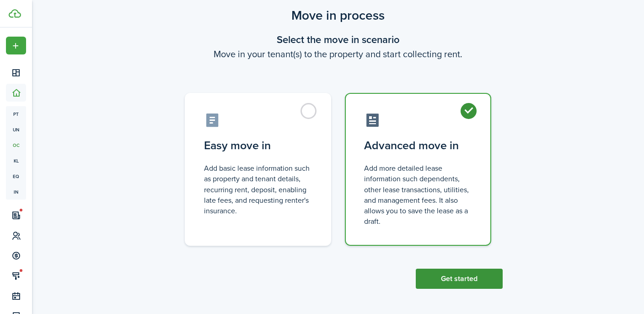 The image size is (644, 314). I want to click on span: un, so click(16, 130).